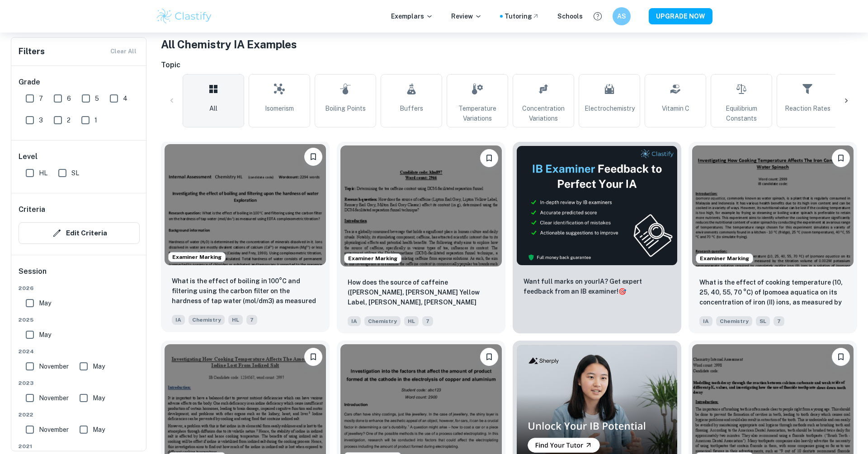 This screenshot has height=454, width=868. Describe the element at coordinates (742, 114) in the screenshot. I see `span: Equilibrium Constants` at that location.